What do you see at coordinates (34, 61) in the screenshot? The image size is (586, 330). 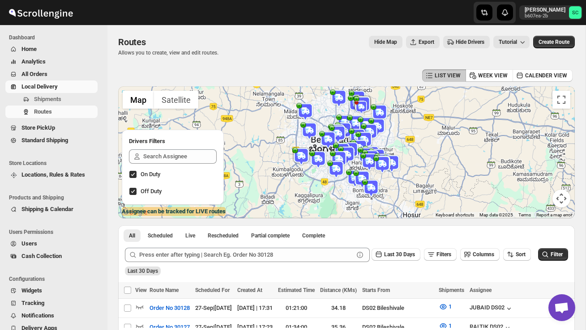 I see `span: Analytics` at bounding box center [34, 61].